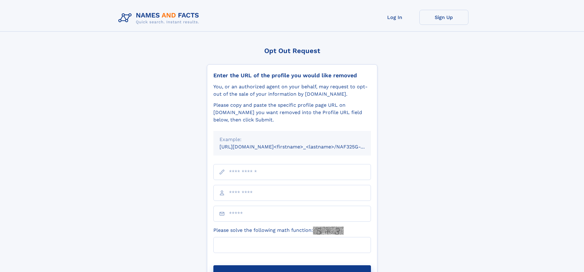 The width and height of the screenshot is (584, 272). What do you see at coordinates (292, 75) in the screenshot?
I see `div: Enter the URL of the profile you would like removed` at bounding box center [292, 75].